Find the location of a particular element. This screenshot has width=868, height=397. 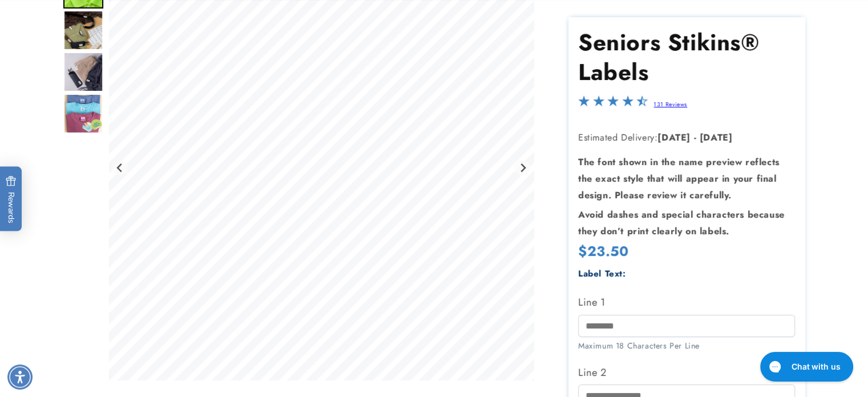

a: 131 Reviews - open in a new tab is located at coordinates (670, 104).